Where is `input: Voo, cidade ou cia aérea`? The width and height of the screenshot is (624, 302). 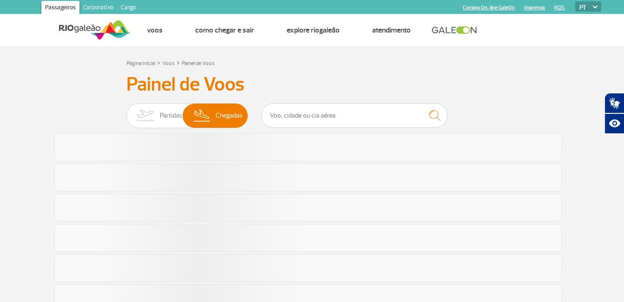 input: Voo, cidade ou cia aérea is located at coordinates (355, 115).